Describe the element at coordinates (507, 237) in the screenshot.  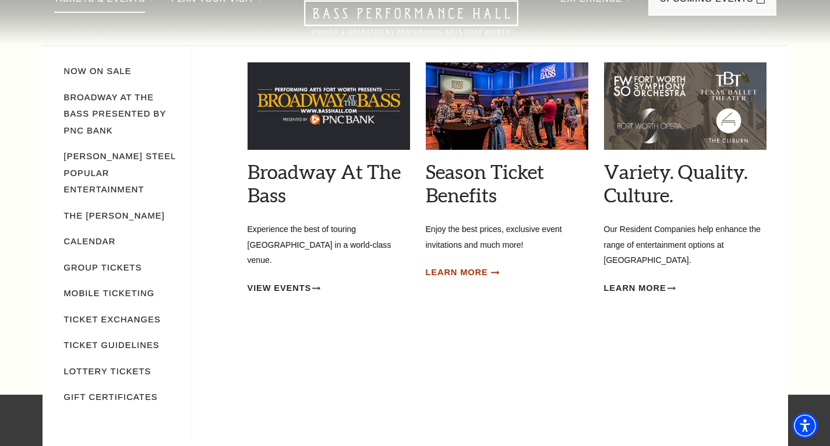
I see `p: Enjoy the best prices, exclusive event invitations and much more!` at that location.